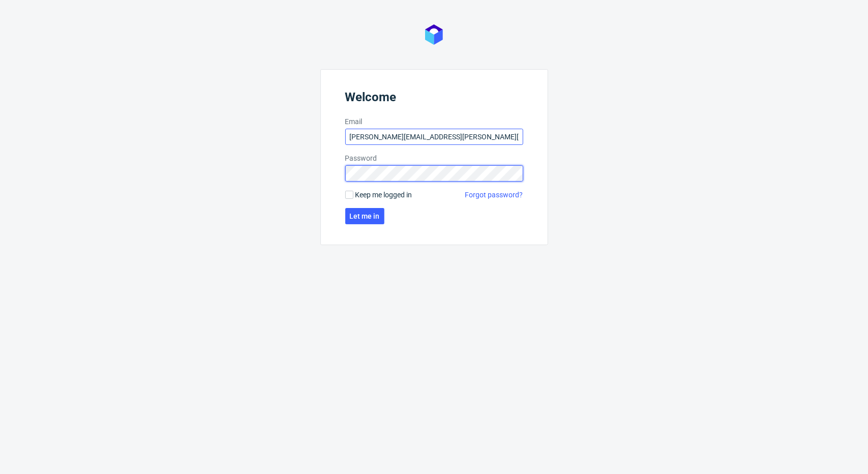  I want to click on input: you@youremail.com, so click(434, 137).